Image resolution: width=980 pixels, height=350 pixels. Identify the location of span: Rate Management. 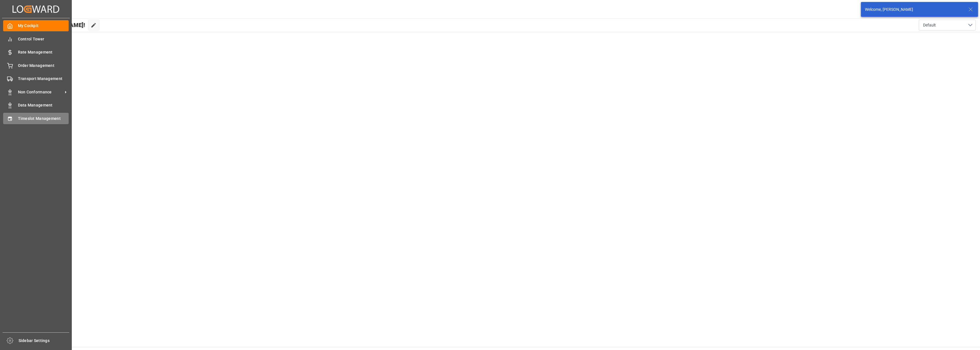
(44, 52).